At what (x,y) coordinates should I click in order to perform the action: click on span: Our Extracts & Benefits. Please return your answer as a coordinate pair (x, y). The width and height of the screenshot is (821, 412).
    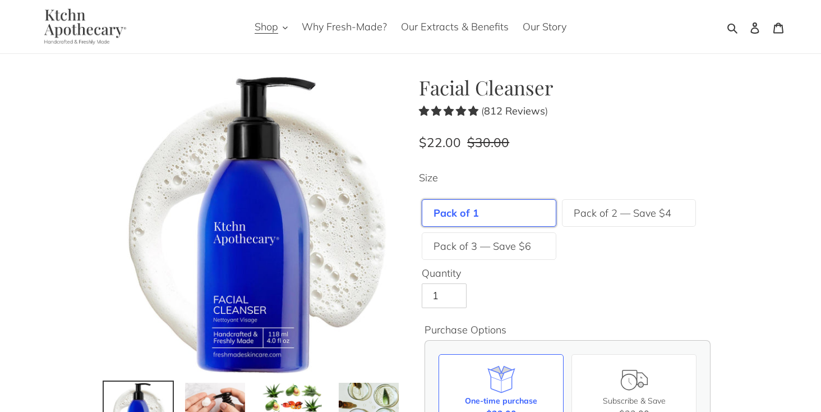
    Looking at the image, I should click on (455, 27).